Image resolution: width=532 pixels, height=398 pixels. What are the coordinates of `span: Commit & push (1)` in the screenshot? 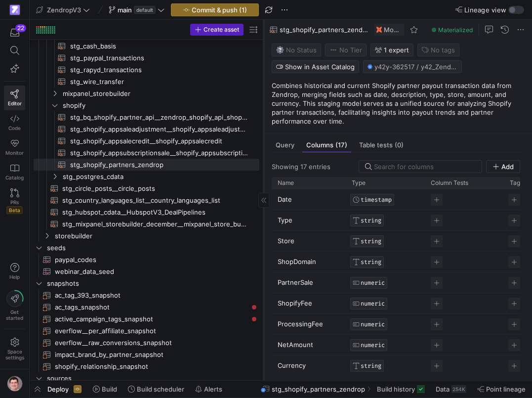 It's located at (220, 10).